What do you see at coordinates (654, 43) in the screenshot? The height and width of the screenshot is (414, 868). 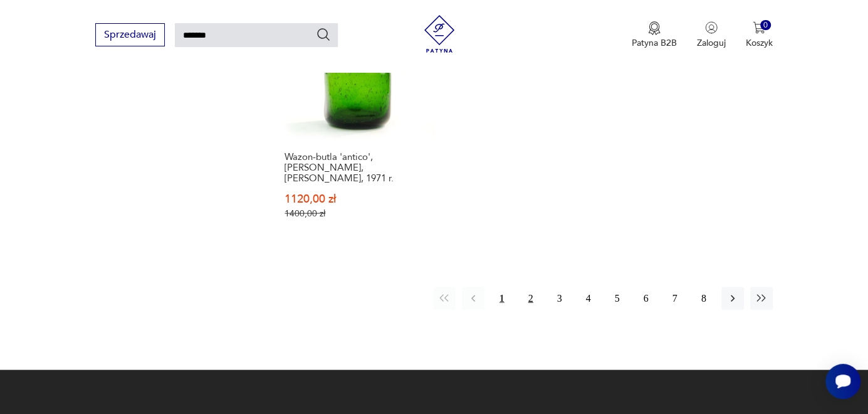 I see `p: Patyna B2B` at bounding box center [654, 43].